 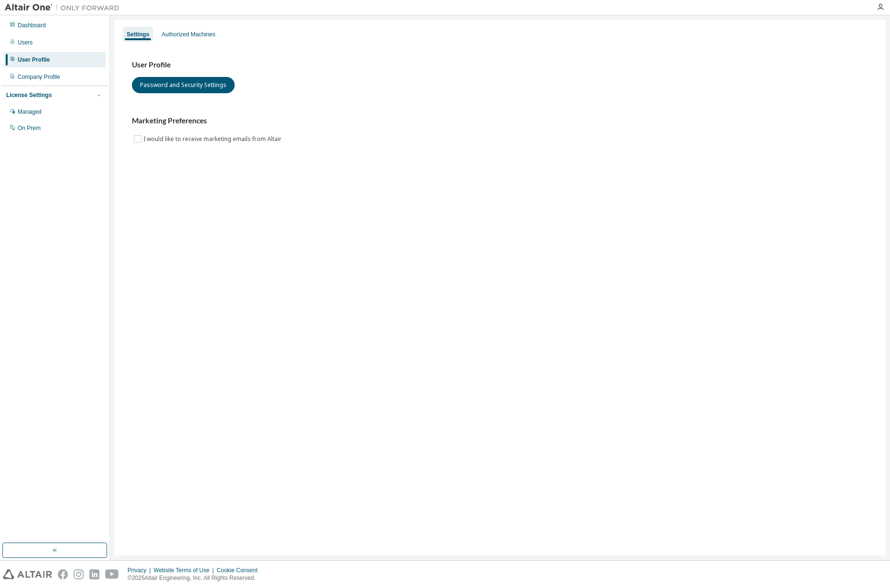 What do you see at coordinates (29, 128) in the screenshot?
I see `div: On Prem` at bounding box center [29, 128].